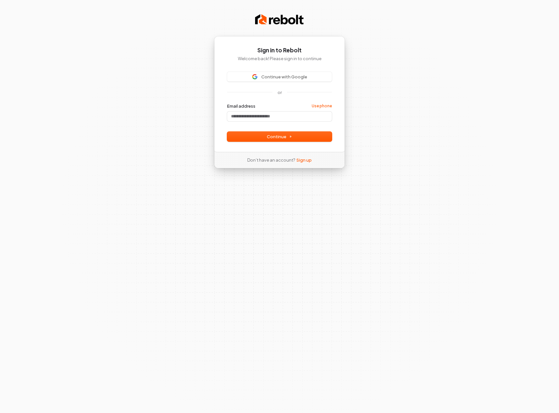 The height and width of the screenshot is (413, 559). What do you see at coordinates (322, 106) in the screenshot?
I see `a: Use phone` at bounding box center [322, 106].